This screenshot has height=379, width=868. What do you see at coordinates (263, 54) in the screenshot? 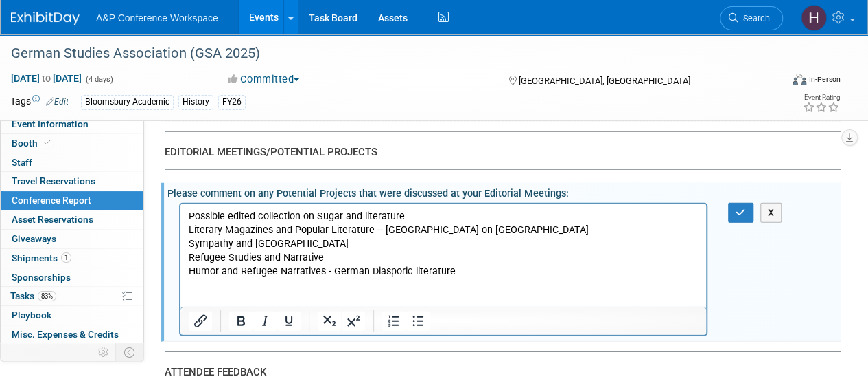
I see `p: Refugee Studies and Narrative` at bounding box center [263, 54].